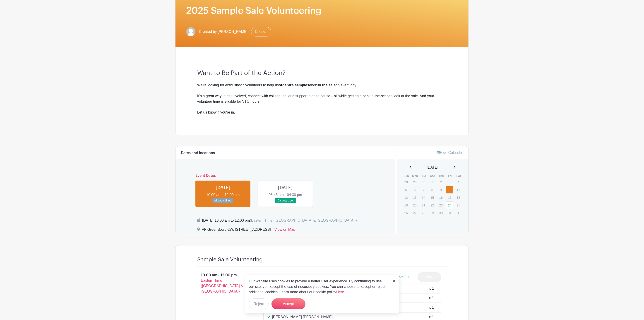 The image size is (644, 320). Describe the element at coordinates (458, 205) in the screenshot. I see `p: 25` at that location.